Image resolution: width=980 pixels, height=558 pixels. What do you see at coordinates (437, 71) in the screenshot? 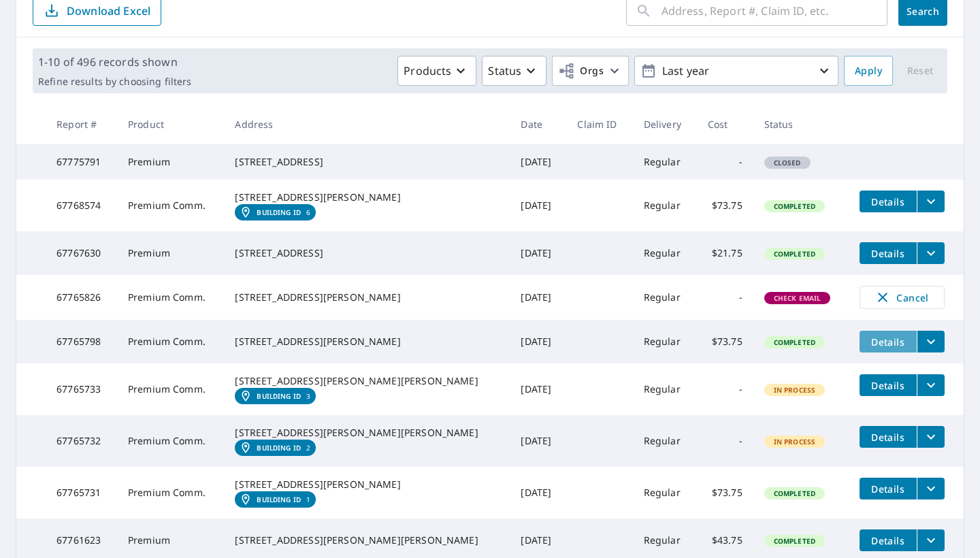
I see `button: Products` at bounding box center [437, 71].